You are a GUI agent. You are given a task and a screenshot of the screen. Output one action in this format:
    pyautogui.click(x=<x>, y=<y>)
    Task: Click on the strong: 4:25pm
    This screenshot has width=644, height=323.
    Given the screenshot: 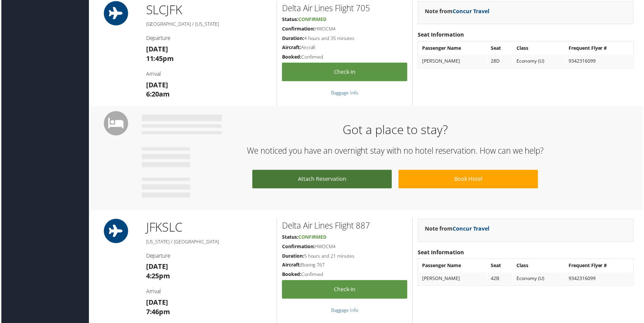 What is the action you would take?
    pyautogui.click(x=157, y=277)
    